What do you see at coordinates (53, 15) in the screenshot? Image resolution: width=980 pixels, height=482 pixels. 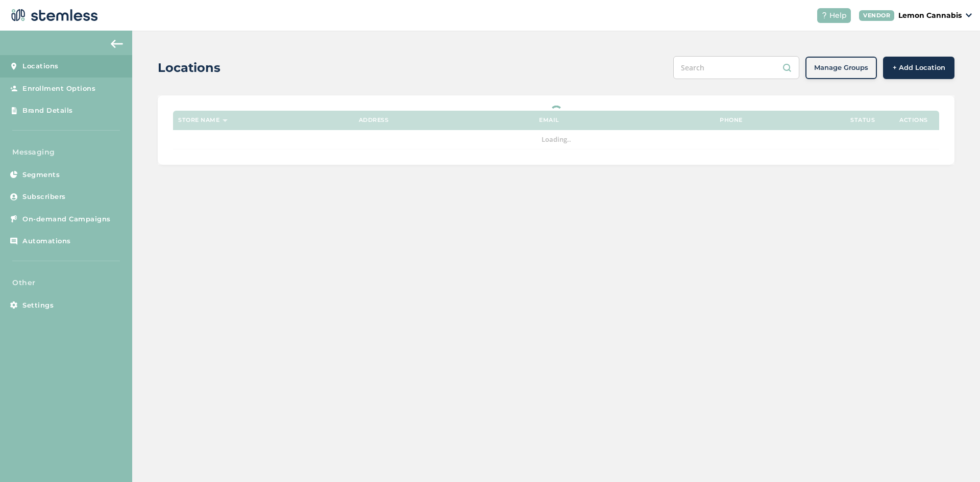 I see `img: logo-dark-0685b13c.svg` at bounding box center [53, 15].